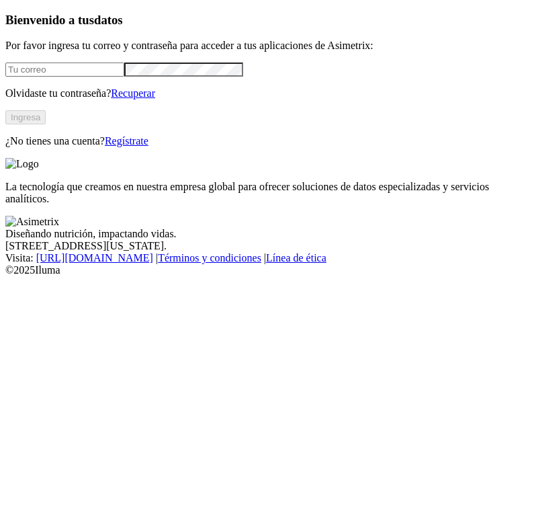  I want to click on p: Olvidaste tu contraseña?, so click(268, 93).